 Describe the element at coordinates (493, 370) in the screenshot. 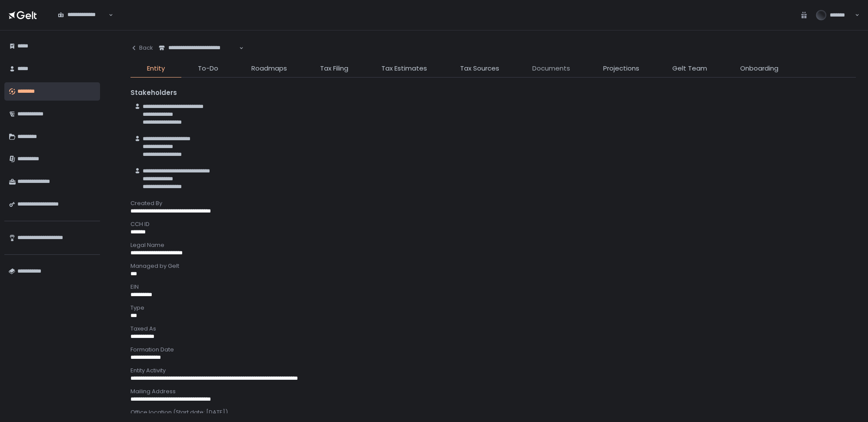

I see `div: Entity Activity` at that location.